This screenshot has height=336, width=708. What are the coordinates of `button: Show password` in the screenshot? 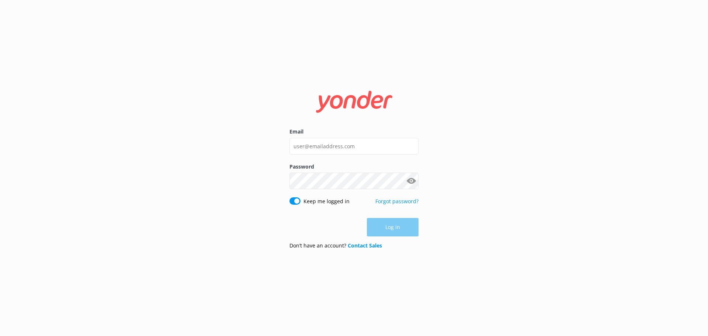 It's located at (411, 181).